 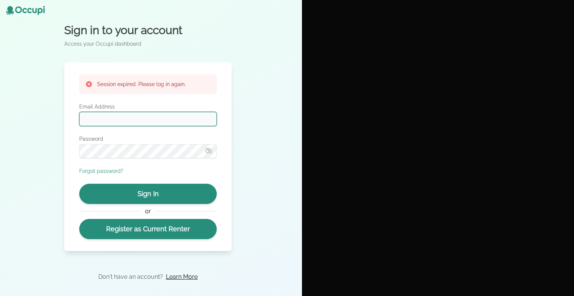 What do you see at coordinates (148, 211) in the screenshot?
I see `span: or` at bounding box center [148, 211].